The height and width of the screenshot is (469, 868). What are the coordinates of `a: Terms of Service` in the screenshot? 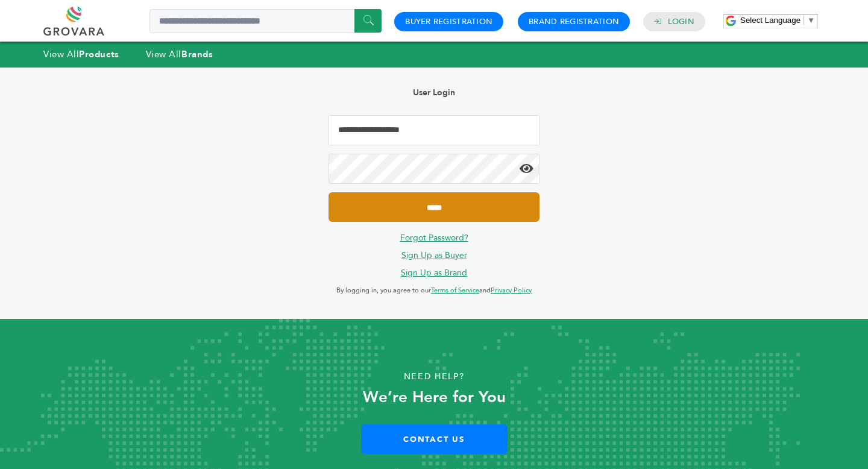 It's located at (455, 290).